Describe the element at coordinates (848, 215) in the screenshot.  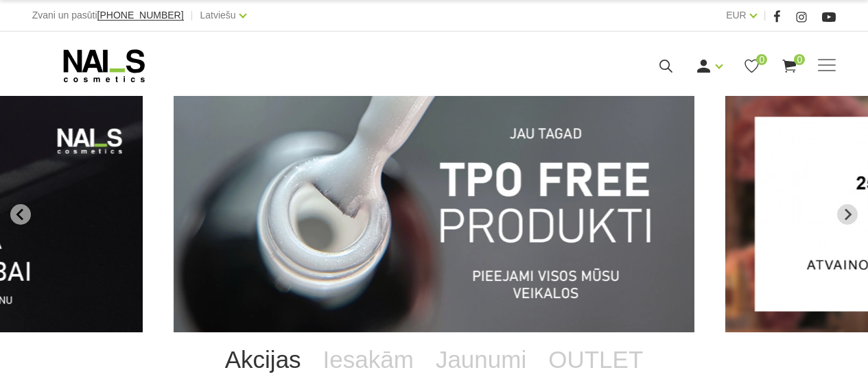
I see `button: Next slide` at that location.